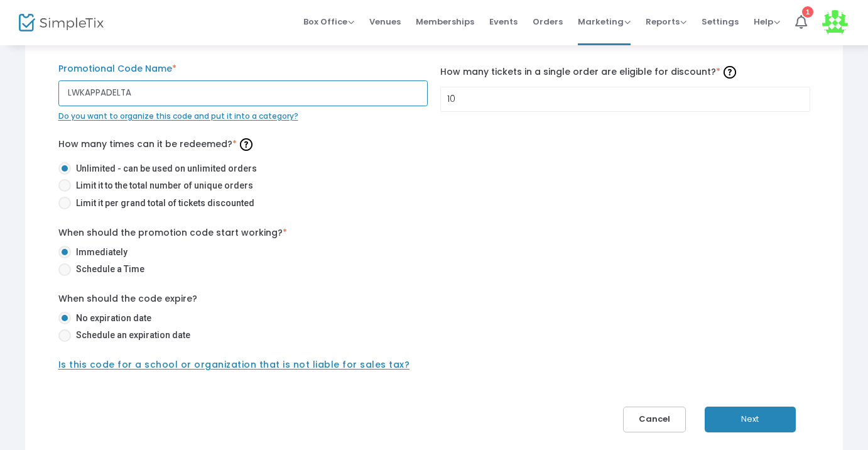 The image size is (868, 450). What do you see at coordinates (162, 185) in the screenshot?
I see `span: Limit it to the total number of unique orders` at bounding box center [162, 185].